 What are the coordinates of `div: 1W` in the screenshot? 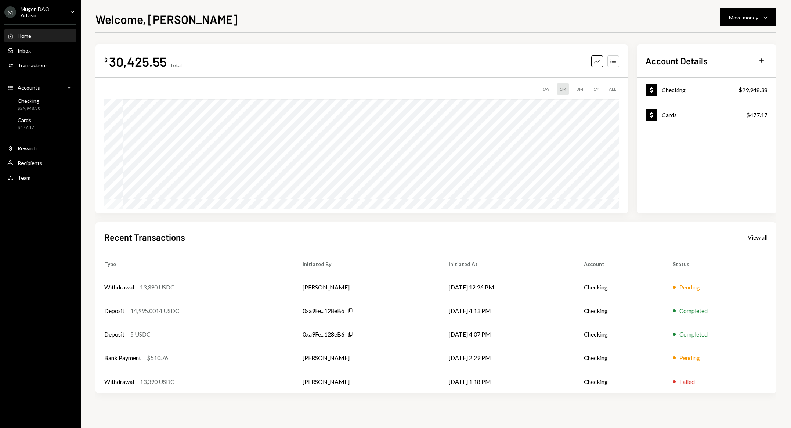 It's located at (546, 89).